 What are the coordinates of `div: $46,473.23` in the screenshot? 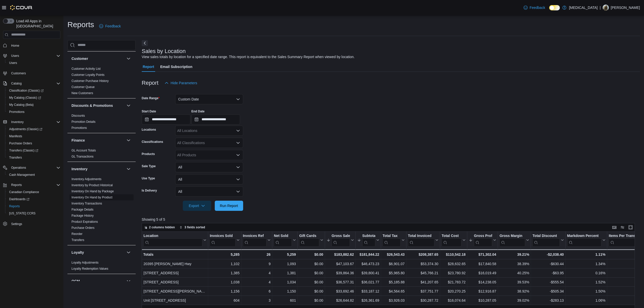 It's located at (368, 264).